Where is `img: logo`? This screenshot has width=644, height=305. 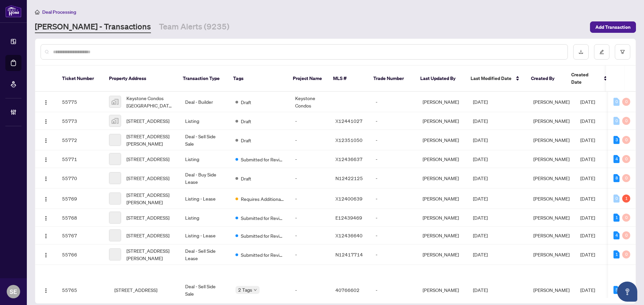
img: logo is located at coordinates (13, 11).